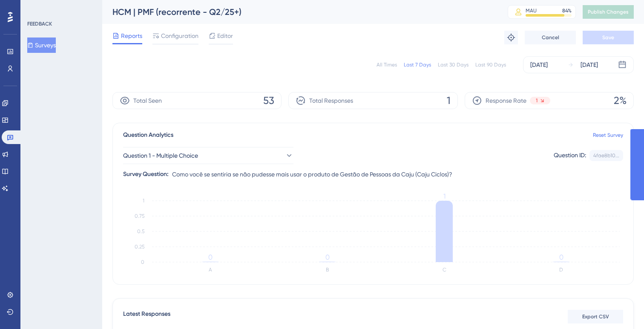 This screenshot has width=644, height=329. Describe the element at coordinates (608, 12) in the screenshot. I see `span: Publish Changes` at that location.